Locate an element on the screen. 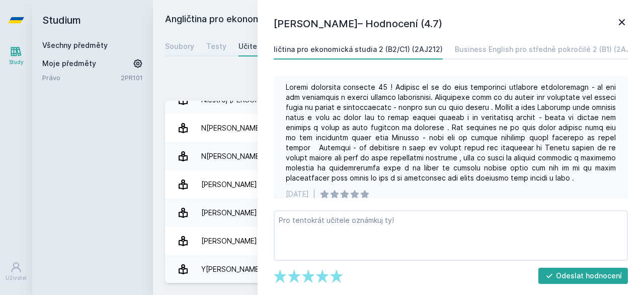 This screenshot has width=644, height=295. button: Odeslat hodnocení is located at coordinates (583, 276).